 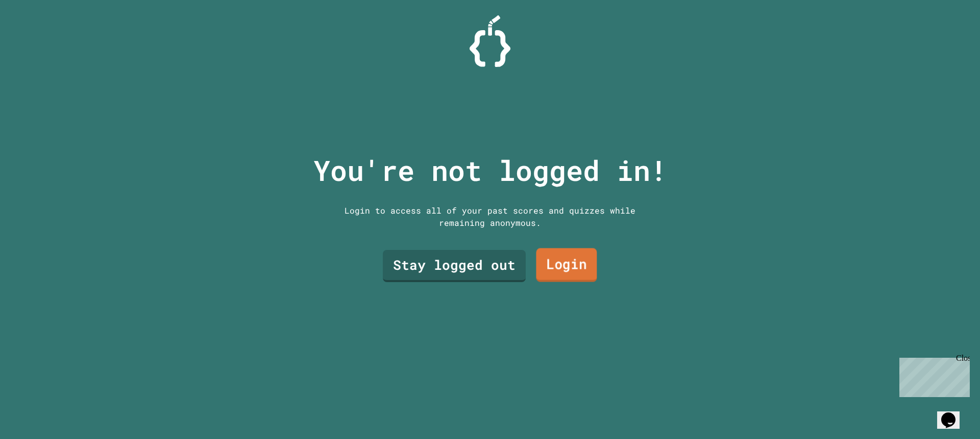 What do you see at coordinates (37, 34) in the screenshot?
I see `div: Chat with us now!Close` at bounding box center [37, 34].